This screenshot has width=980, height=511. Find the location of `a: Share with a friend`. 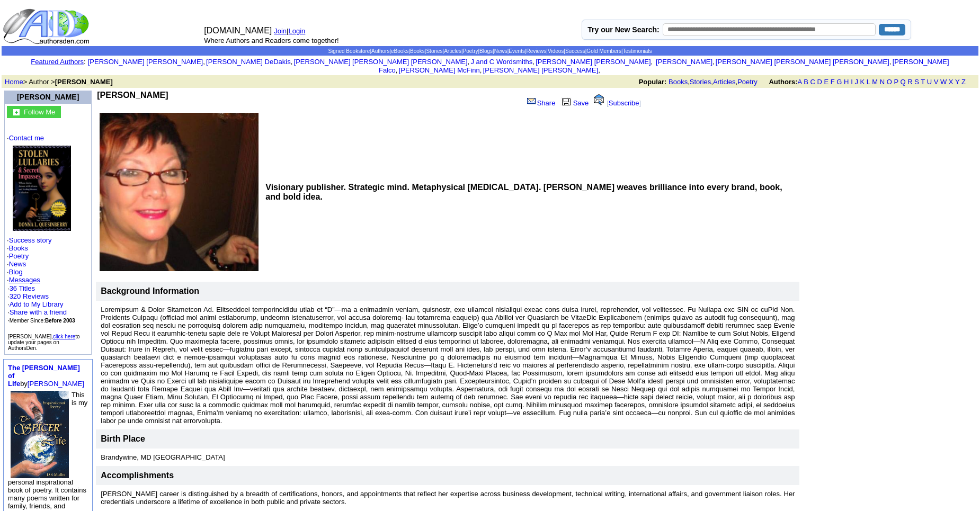

a: Share with a friend is located at coordinates (38, 312).